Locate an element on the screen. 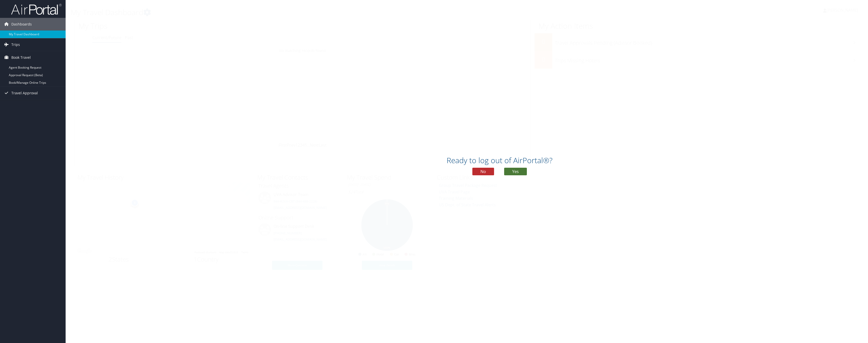  img: airportal-logo.png is located at coordinates (36, 9).